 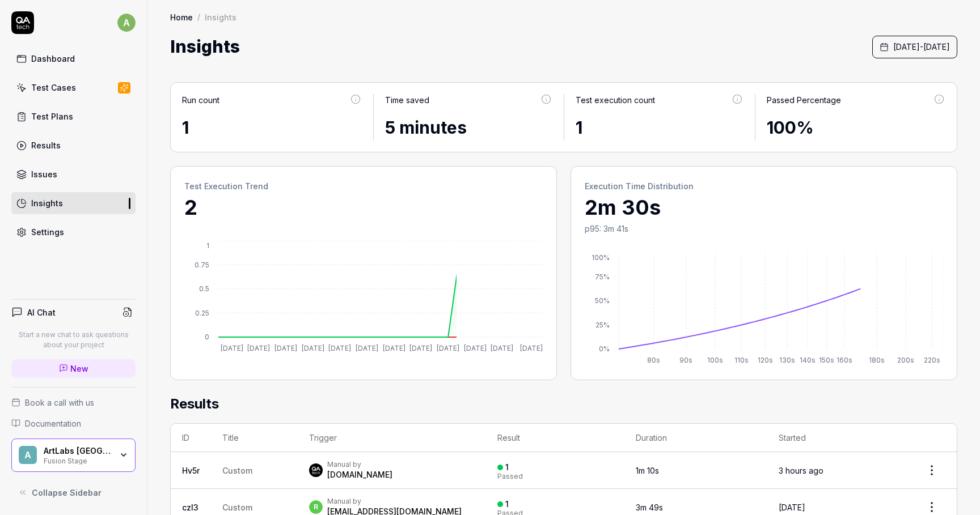 What do you see at coordinates (126, 23) in the screenshot?
I see `span: a` at bounding box center [126, 23].